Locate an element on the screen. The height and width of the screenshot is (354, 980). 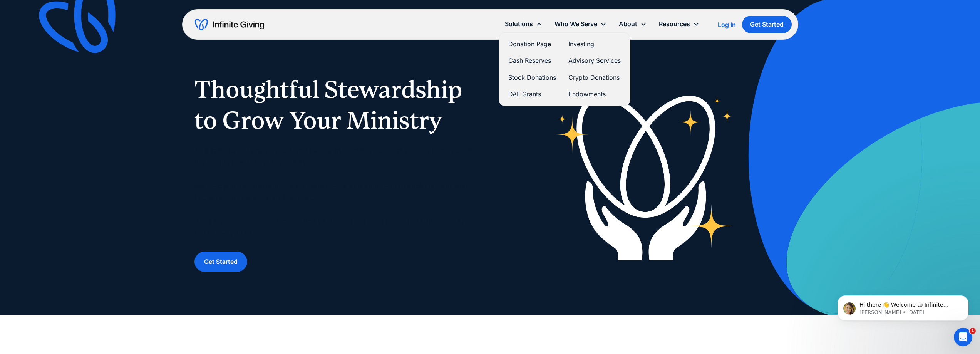
h1: Thoughtful Stewardship to Grow Your Ministry is located at coordinates (334, 104).